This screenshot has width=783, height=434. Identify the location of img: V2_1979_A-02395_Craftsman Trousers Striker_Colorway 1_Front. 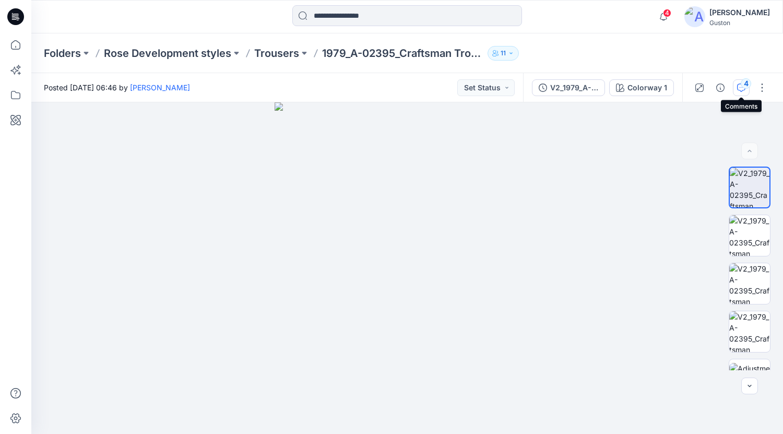
(749, 187).